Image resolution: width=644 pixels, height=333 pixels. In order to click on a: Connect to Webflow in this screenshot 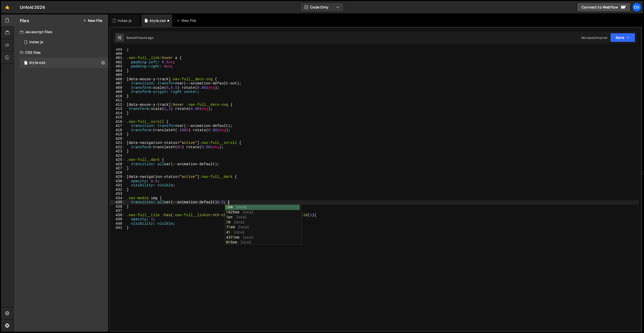, I will do `click(604, 7)`.